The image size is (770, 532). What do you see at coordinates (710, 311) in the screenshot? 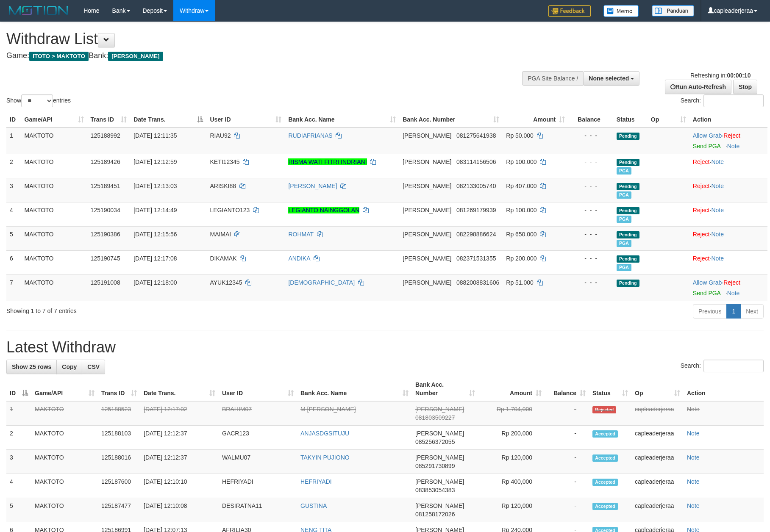
I see `a: Previous` at bounding box center [710, 311].